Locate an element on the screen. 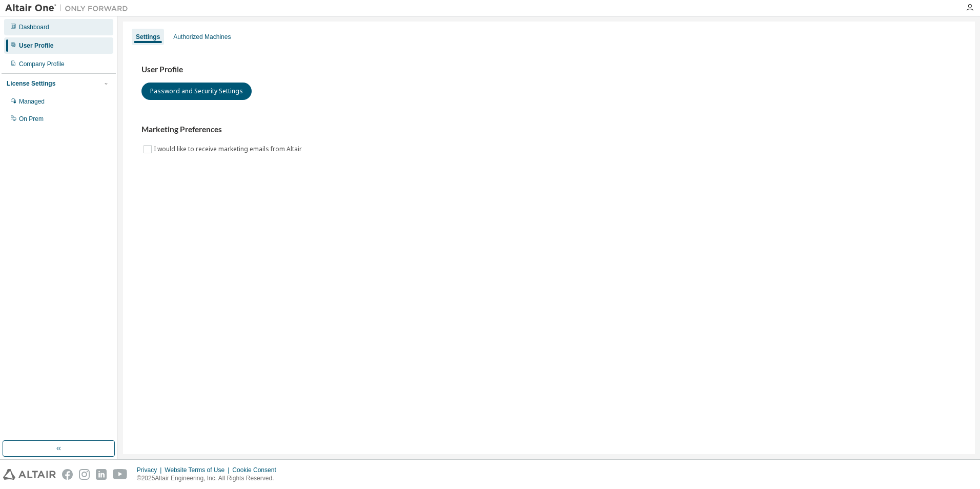 This screenshot has width=980, height=489. div: Dashboard is located at coordinates (34, 27).